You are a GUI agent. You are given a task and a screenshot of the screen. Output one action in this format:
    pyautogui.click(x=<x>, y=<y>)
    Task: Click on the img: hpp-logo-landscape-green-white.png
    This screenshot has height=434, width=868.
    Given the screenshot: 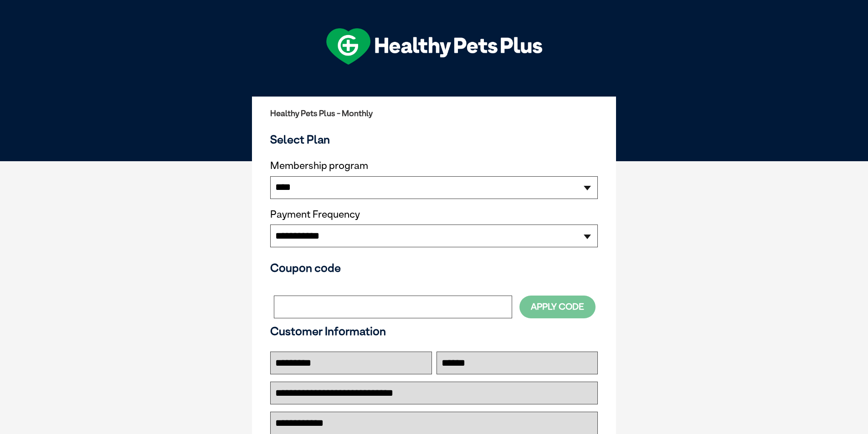 What is the action you would take?
    pyautogui.click(x=434, y=46)
    